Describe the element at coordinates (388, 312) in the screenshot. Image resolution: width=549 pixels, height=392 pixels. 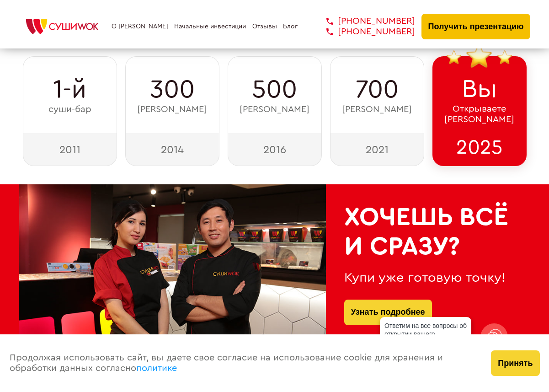
I see `button: Узнать подробнее` at that location.